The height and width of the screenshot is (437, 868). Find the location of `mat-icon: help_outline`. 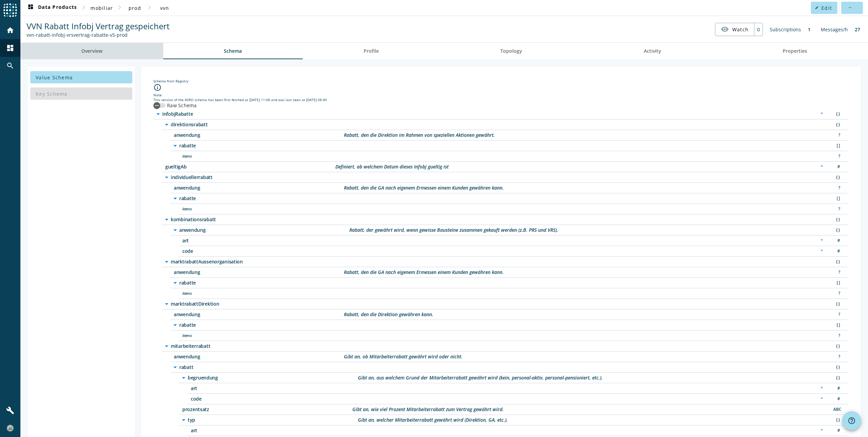

mat-icon: help_outline is located at coordinates (852, 421).